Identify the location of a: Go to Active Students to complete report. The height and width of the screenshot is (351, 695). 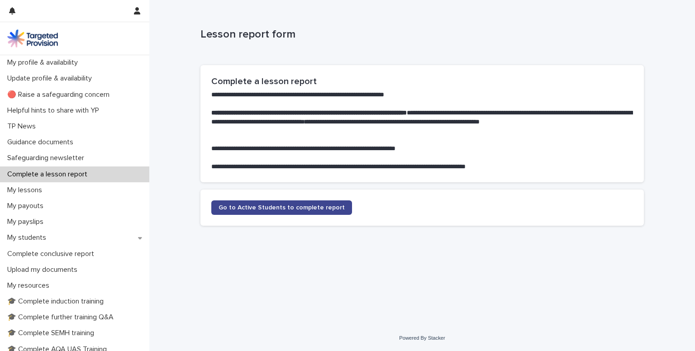
(282, 208).